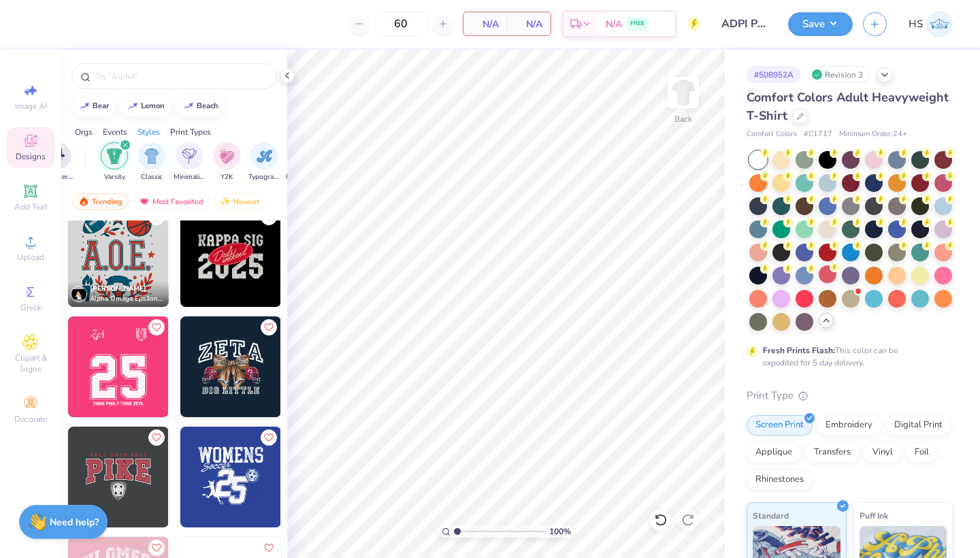 This screenshot has height=558, width=980. Describe the element at coordinates (930, 24) in the screenshot. I see `a: HS` at that location.